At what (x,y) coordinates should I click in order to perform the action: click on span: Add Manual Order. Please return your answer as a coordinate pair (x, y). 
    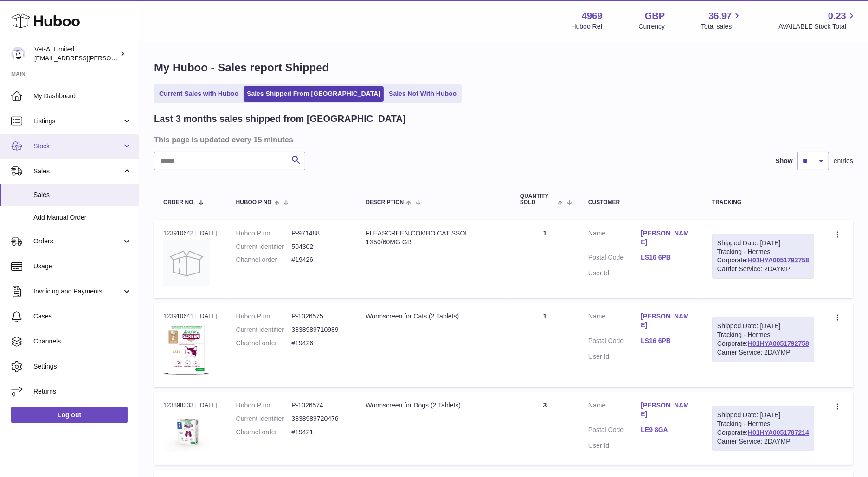
    Looking at the image, I should click on (83, 217).